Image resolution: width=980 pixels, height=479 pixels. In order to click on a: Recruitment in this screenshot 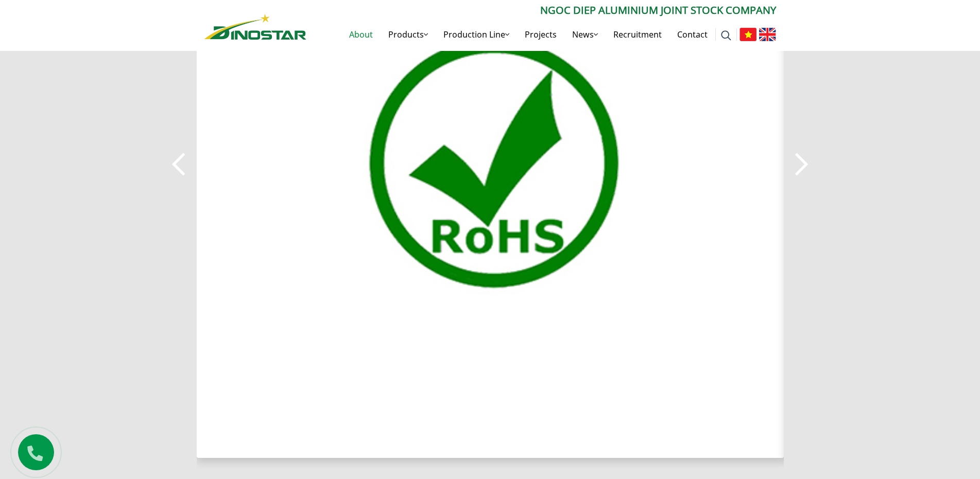, I will do `click(638, 34)`.